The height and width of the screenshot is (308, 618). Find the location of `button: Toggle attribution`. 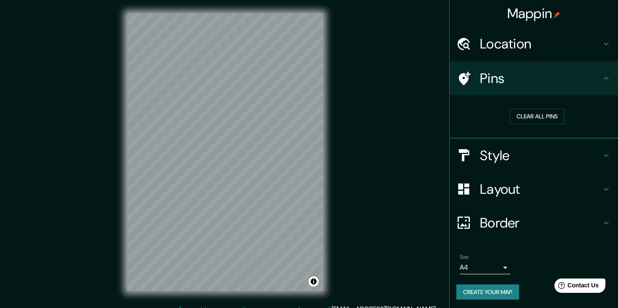

button: Toggle attribution is located at coordinates (314, 281).